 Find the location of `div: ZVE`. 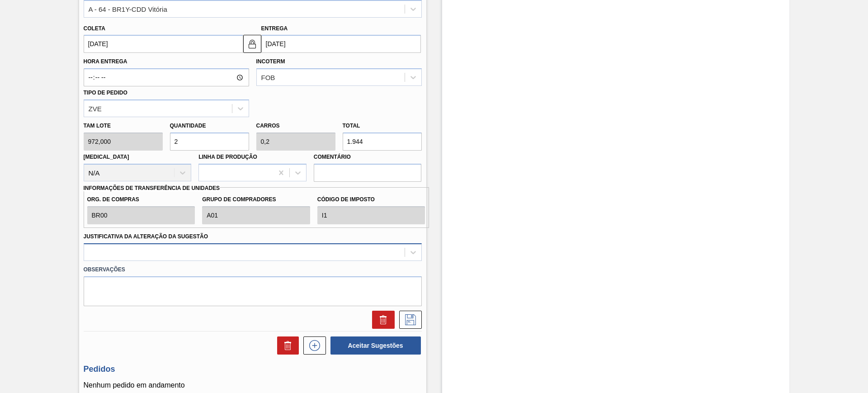

div: ZVE is located at coordinates (95, 108).